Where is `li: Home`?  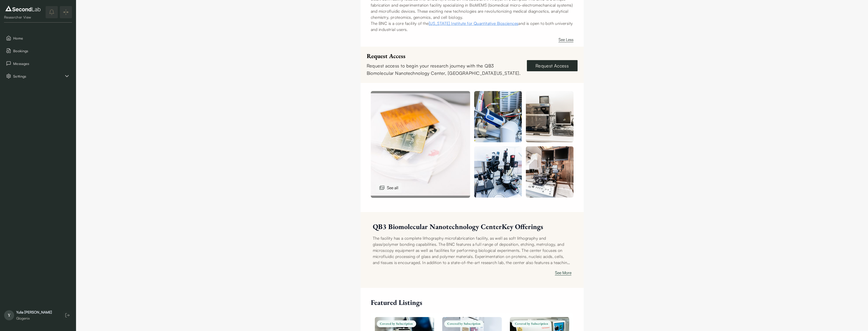
li: Home is located at coordinates (38, 38).